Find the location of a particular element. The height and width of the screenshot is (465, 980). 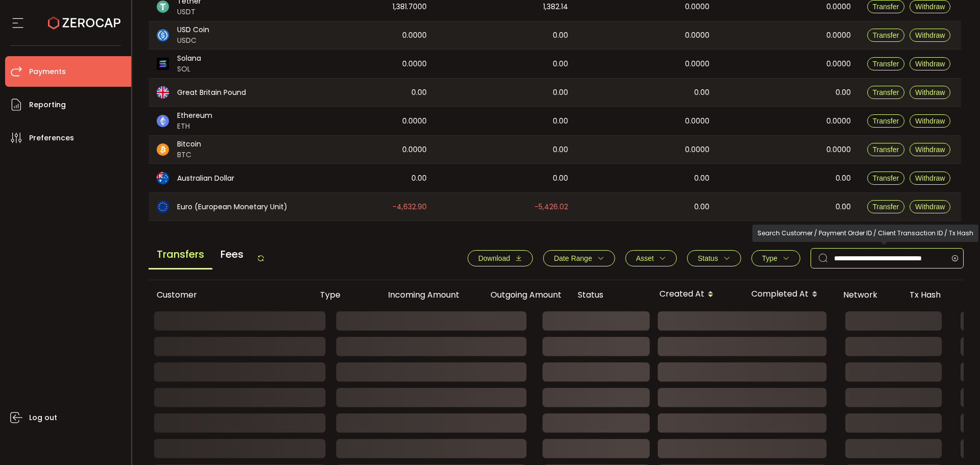

img: eth_portfolio.svg is located at coordinates (162, 121).